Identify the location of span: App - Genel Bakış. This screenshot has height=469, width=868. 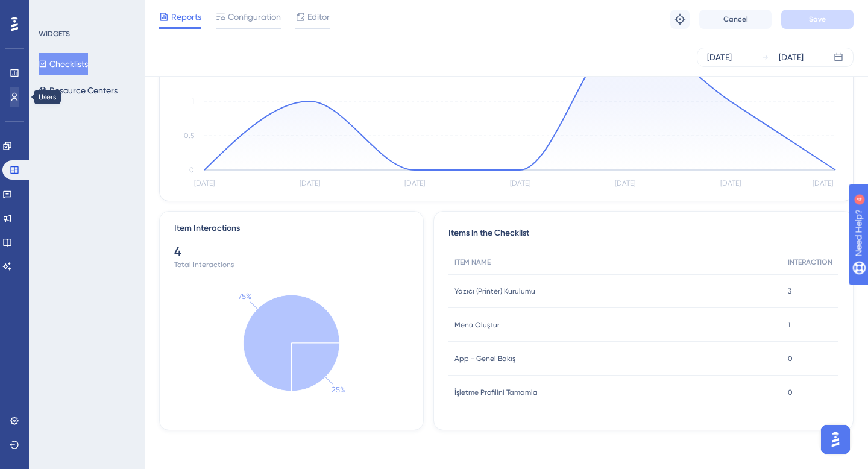
(485, 358).